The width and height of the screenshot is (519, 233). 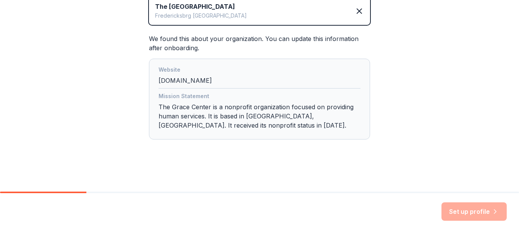 I want to click on div: The Grace Center is a nonprofit organization focused on providing human services. It is based in ..., so click(x=260, y=113).